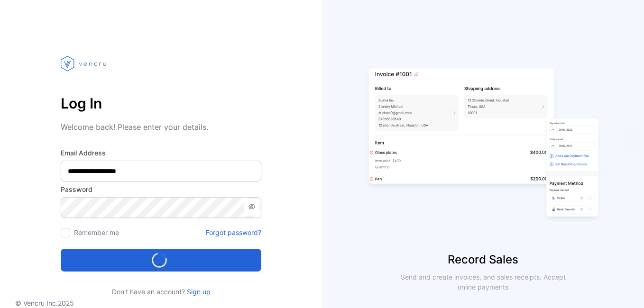  Describe the element at coordinates (483, 260) in the screenshot. I see `p: Record Sales` at that location.